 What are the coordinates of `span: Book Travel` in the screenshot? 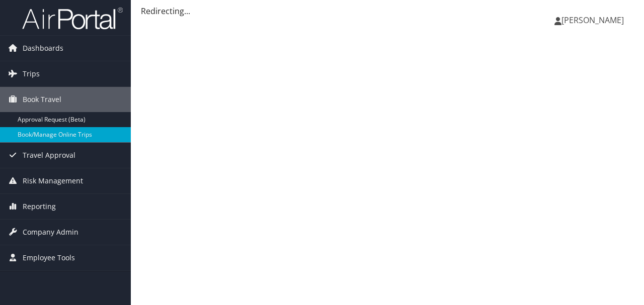 It's located at (41, 99).